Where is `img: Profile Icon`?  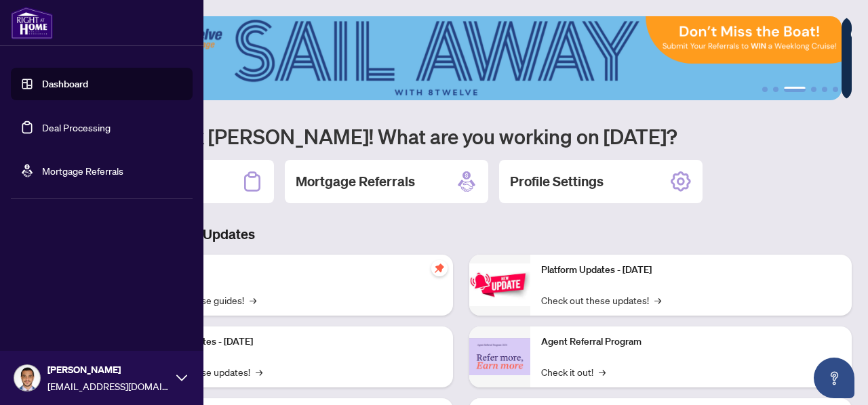
img: Profile Icon is located at coordinates (27, 378).